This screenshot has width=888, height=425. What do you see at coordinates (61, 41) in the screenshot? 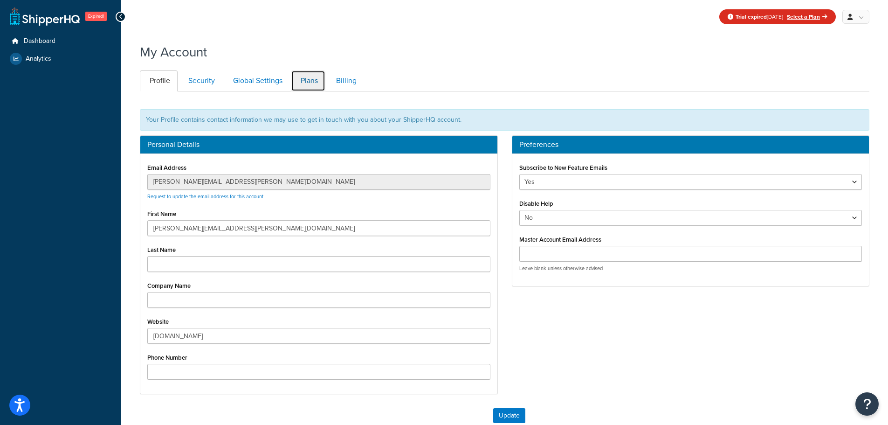
I see `li: Dashboard` at bounding box center [61, 41].